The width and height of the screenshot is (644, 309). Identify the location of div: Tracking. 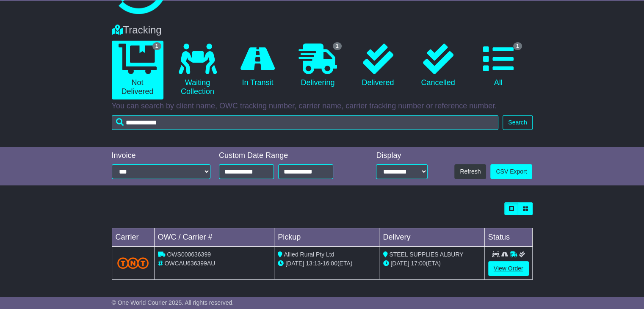
(322, 30).